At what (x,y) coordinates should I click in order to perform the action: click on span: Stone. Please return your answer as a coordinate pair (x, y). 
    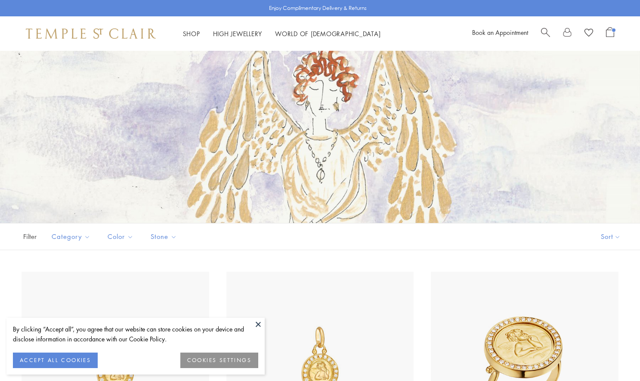
    Looking at the image, I should click on (165, 236).